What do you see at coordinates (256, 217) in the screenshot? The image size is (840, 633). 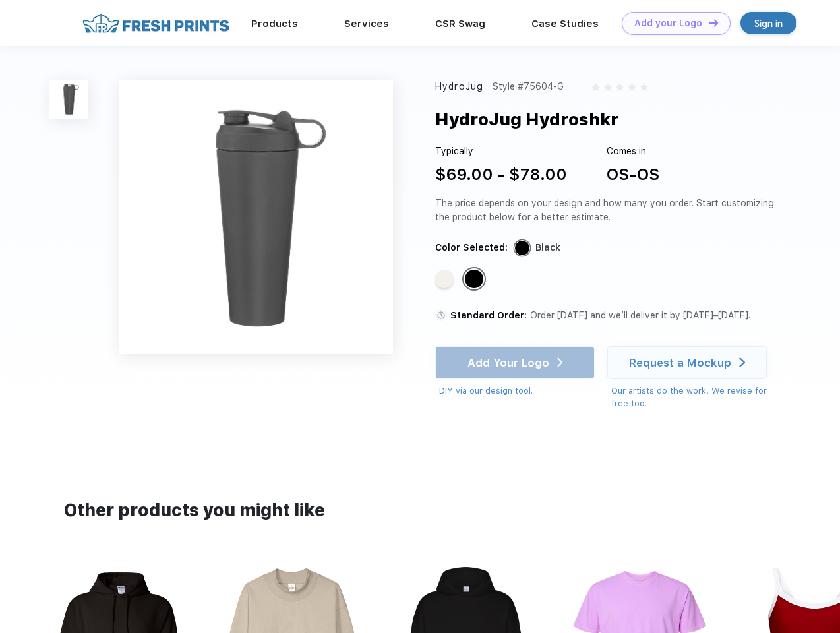 I see `img: func=resize&h=640` at bounding box center [256, 217].